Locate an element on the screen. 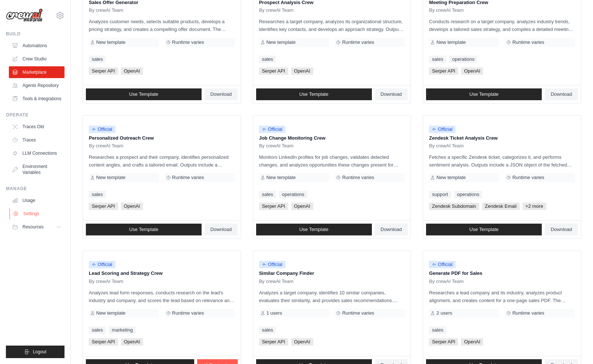 This screenshot has height=364, width=593. p: Generate PDF for Sales is located at coordinates (502, 273).